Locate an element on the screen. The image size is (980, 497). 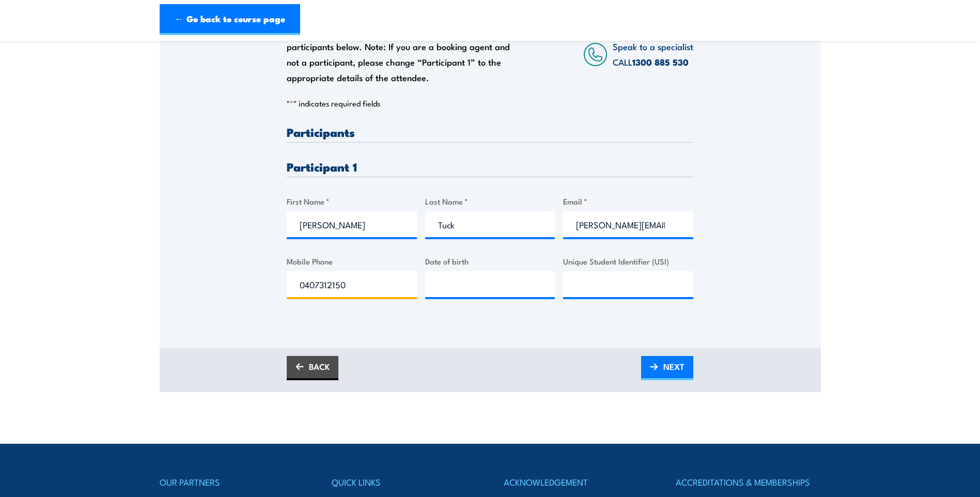
h4: ACCREDITATIONS & MEMBERSHIPS is located at coordinates (749, 482).